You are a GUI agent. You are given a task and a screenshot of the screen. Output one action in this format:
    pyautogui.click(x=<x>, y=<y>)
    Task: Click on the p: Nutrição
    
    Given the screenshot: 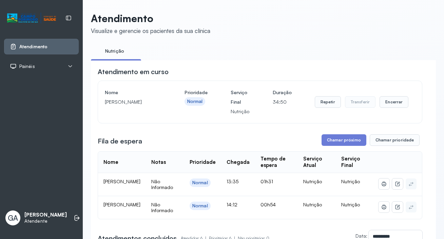 What is the action you would take?
    pyautogui.click(x=240, y=111)
    